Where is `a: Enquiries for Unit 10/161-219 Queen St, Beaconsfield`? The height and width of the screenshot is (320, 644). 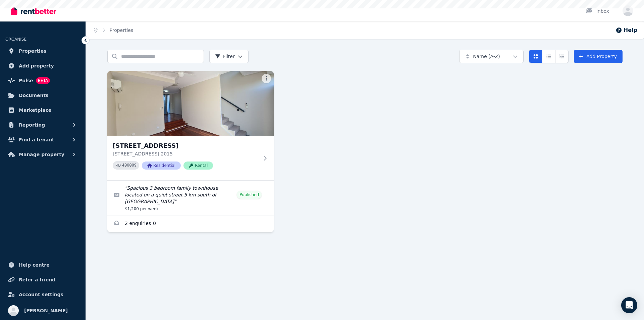 a: Enquiries for Unit 10/161-219 Queen St, Beaconsfield is located at coordinates (190, 224).